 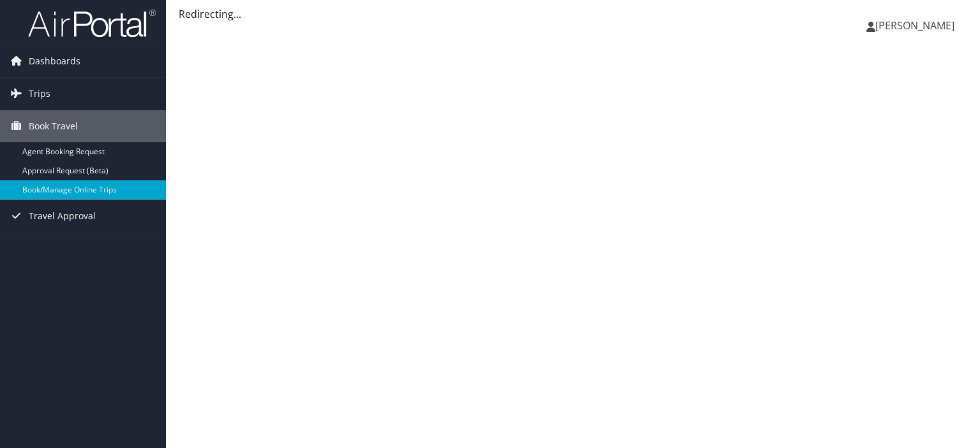 What do you see at coordinates (40, 94) in the screenshot?
I see `span: Trips` at bounding box center [40, 94].